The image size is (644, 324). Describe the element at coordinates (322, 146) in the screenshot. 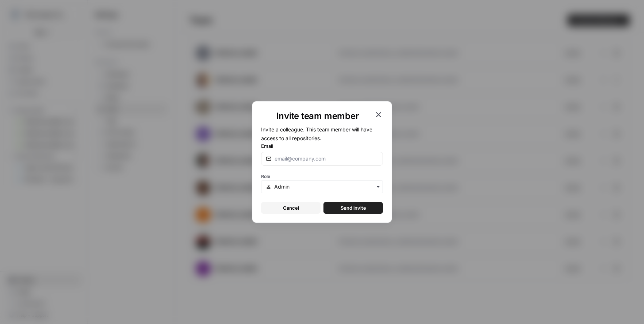

I see `label: Email` at that location.